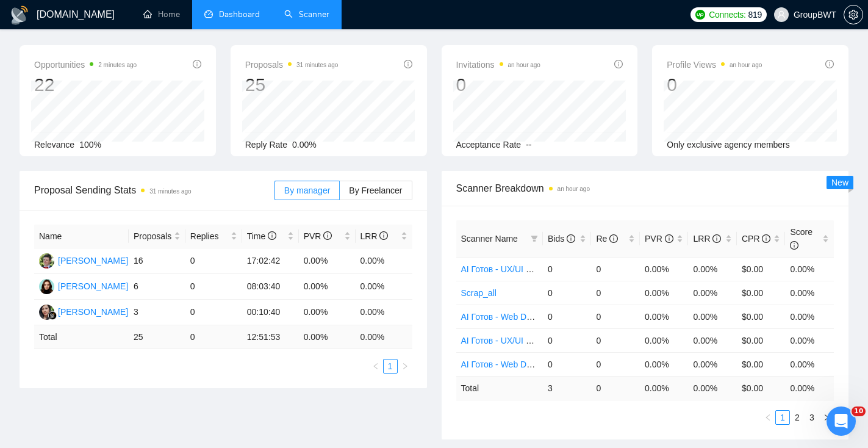 The width and height of the screenshot is (868, 448). What do you see at coordinates (782, 14) in the screenshot?
I see `span: user` at bounding box center [782, 14].